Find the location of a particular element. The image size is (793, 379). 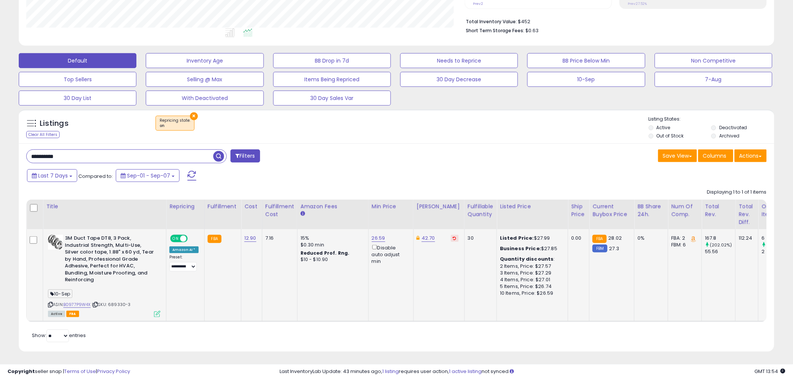

div: Num of Comp. is located at coordinates (685, 211).